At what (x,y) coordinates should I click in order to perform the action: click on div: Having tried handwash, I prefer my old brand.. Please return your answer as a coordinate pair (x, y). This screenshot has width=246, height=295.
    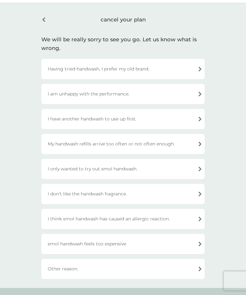
    Looking at the image, I should click on (123, 69).